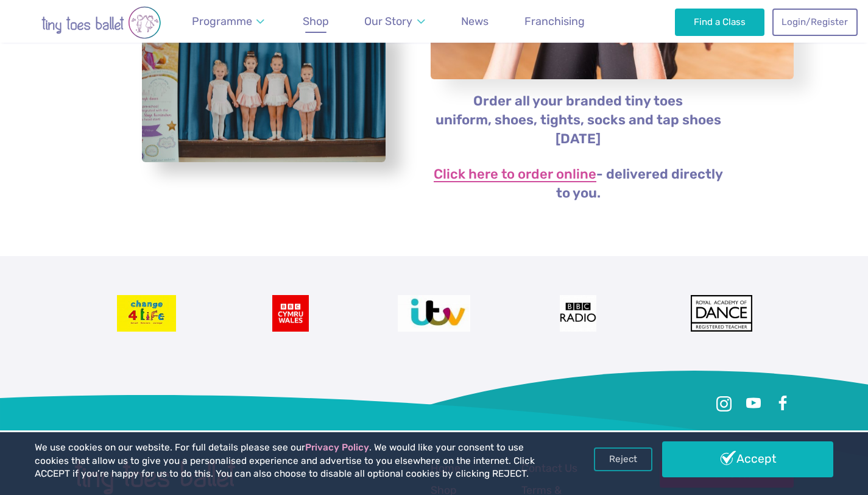  Describe the element at coordinates (315, 21) in the screenshot. I see `a: Shop` at that location.